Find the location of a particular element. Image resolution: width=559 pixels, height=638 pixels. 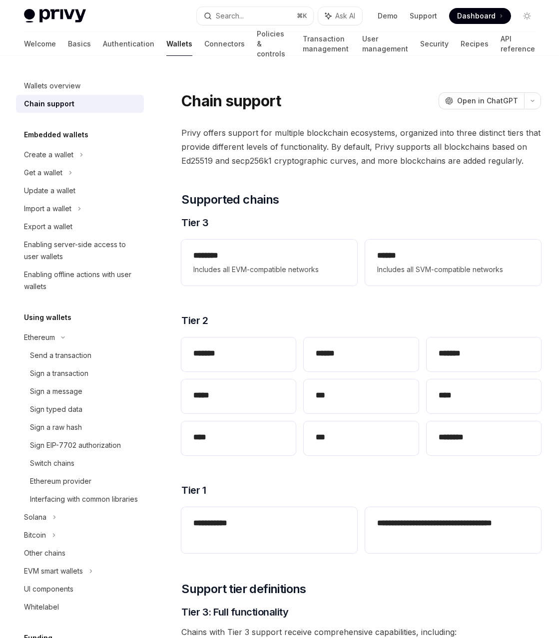

div: Other chains is located at coordinates (44, 553).